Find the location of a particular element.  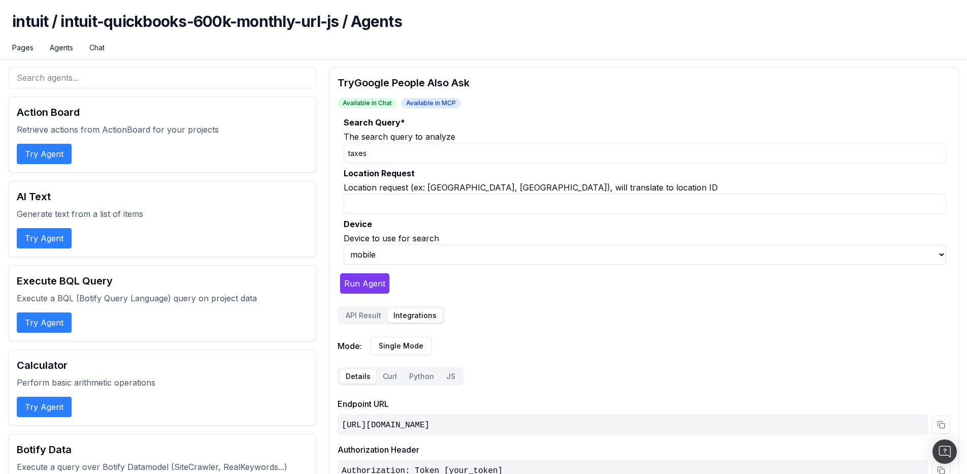

h2: Execute BQL Query is located at coordinates (162, 281).